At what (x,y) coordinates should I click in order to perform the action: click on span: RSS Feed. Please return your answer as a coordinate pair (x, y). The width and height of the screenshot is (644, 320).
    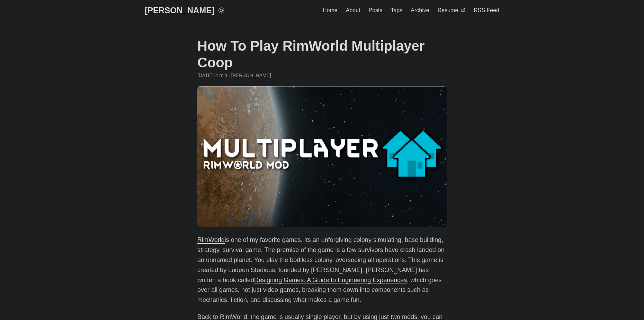
    Looking at the image, I should click on (487, 10).